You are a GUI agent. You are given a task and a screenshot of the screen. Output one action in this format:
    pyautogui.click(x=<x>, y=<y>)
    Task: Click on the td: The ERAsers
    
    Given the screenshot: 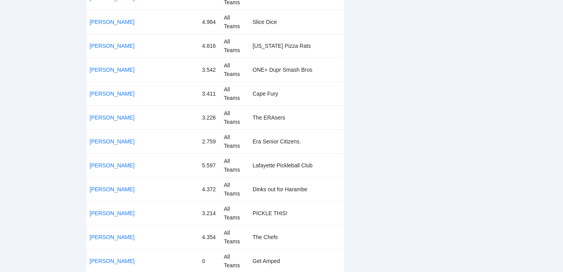 What is the action you would take?
    pyautogui.click(x=297, y=117)
    